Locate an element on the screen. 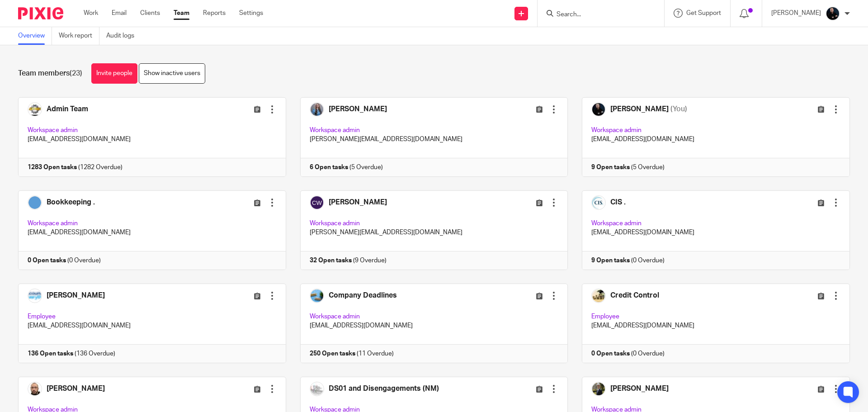 The image size is (868, 412). a: Overview is located at coordinates (35, 35).